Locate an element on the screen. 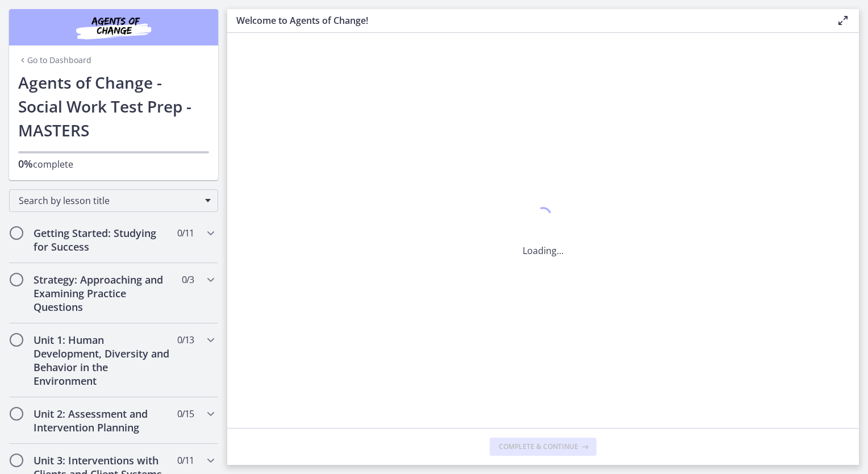 This screenshot has height=474, width=868. img: Agents of Change is located at coordinates (113, 27).